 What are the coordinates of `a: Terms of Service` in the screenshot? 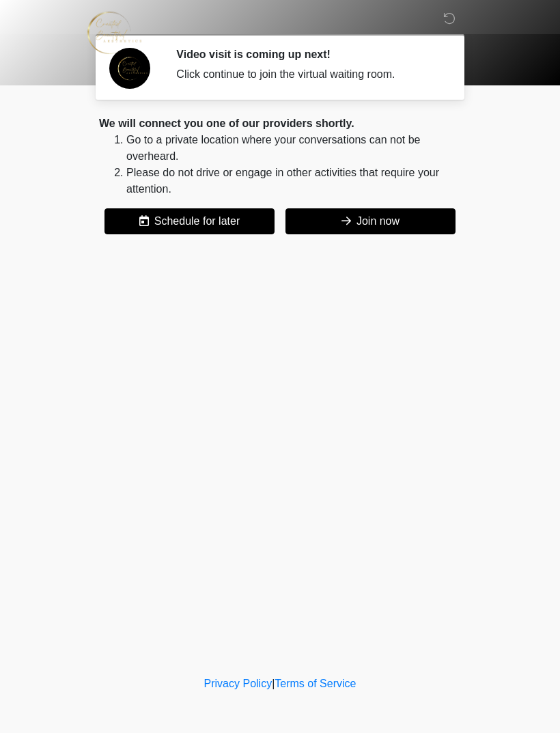 It's located at (315, 683).